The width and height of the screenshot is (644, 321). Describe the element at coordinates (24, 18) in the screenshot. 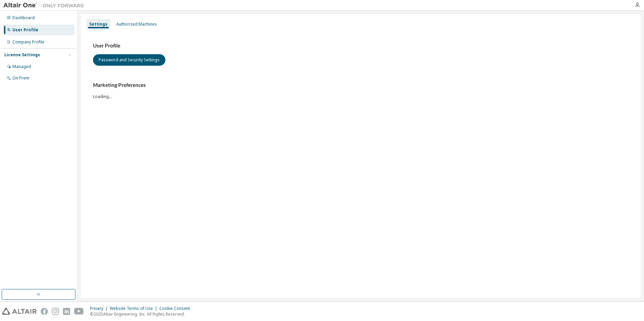

I see `div: Dashboard` at that location.